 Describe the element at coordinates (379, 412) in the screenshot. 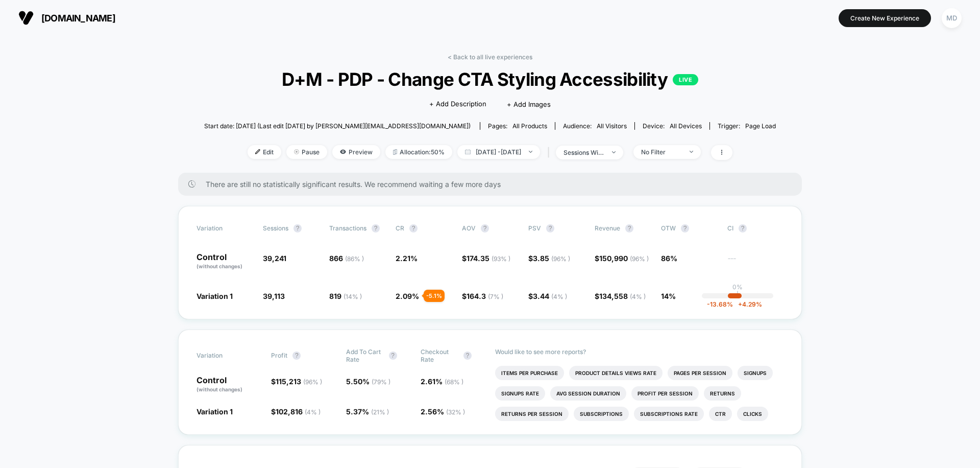

I see `span: ( 21 % )` at that location.